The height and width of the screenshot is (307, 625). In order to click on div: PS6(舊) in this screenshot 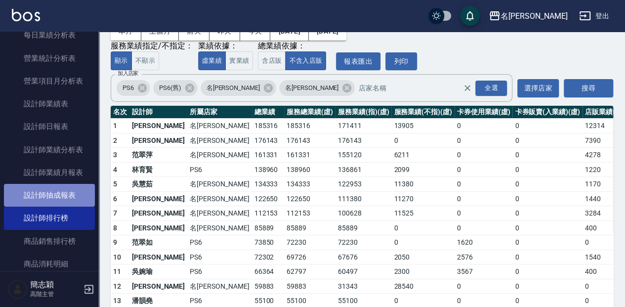, I will do `click(176, 88)`.